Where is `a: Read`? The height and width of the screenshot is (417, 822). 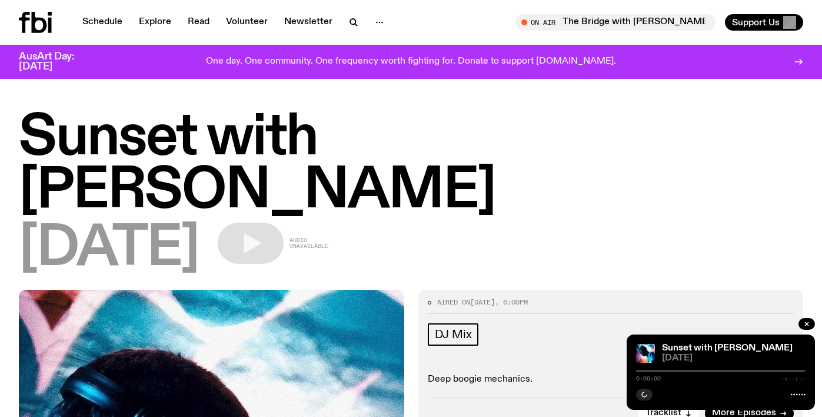 a: Read is located at coordinates (198, 22).